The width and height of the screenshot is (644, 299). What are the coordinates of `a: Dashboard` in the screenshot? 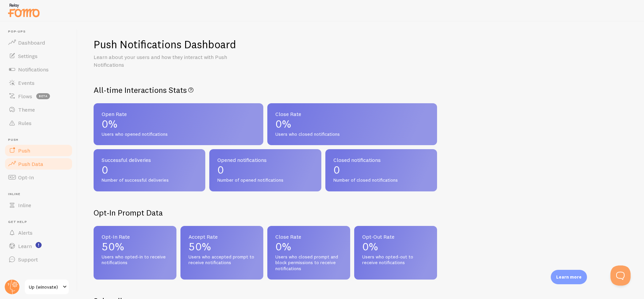 It's located at (38, 43).